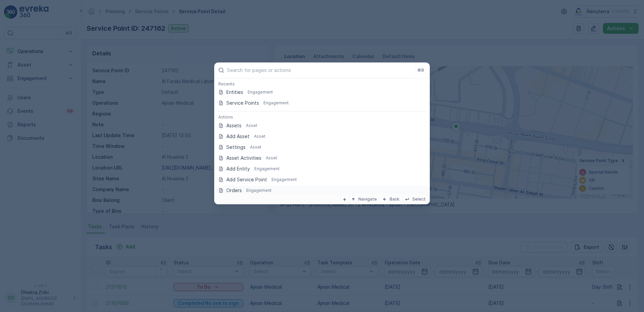 The image size is (644, 312). Describe the element at coordinates (421, 70) in the screenshot. I see `p: ⌘B` at that location.